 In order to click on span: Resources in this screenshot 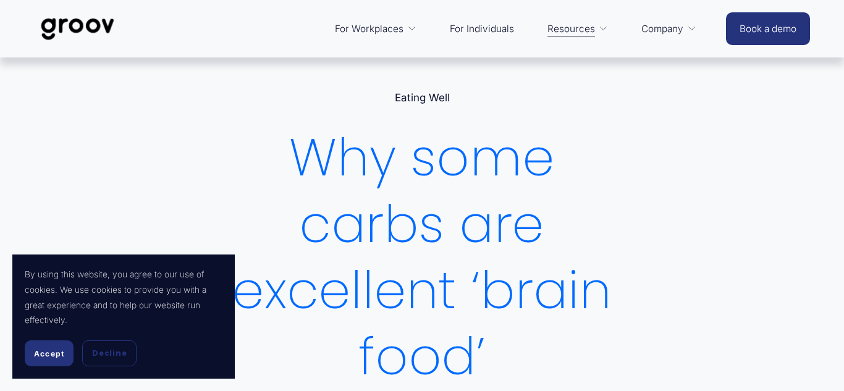, I will do `click(571, 29)`.